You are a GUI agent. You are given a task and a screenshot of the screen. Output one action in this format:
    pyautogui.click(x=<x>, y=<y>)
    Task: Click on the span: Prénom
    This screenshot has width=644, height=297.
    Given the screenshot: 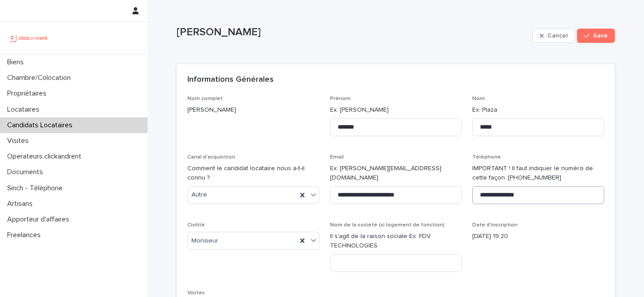 What is the action you would take?
    pyautogui.click(x=340, y=99)
    